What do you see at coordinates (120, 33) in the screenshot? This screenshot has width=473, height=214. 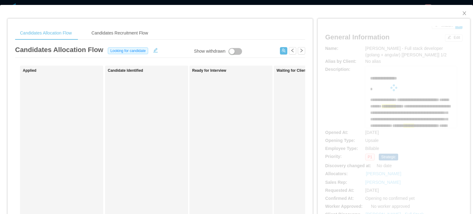 I see `div: Candidates Recruitment Flow` at bounding box center [120, 33].